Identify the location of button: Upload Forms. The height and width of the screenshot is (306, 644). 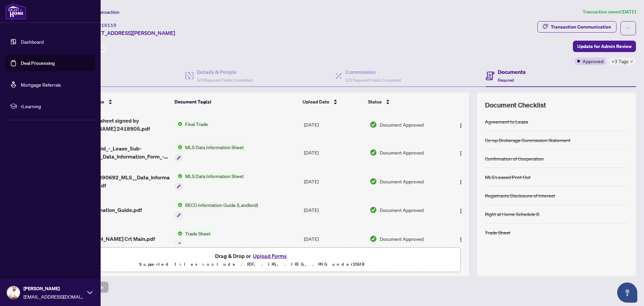
(270, 256).